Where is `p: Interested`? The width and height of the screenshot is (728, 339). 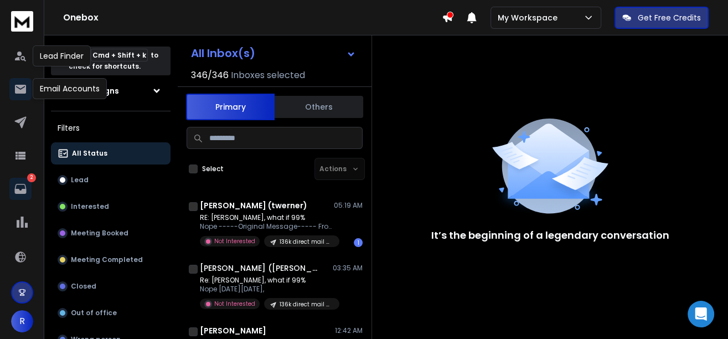
p: Interested is located at coordinates (90, 206).